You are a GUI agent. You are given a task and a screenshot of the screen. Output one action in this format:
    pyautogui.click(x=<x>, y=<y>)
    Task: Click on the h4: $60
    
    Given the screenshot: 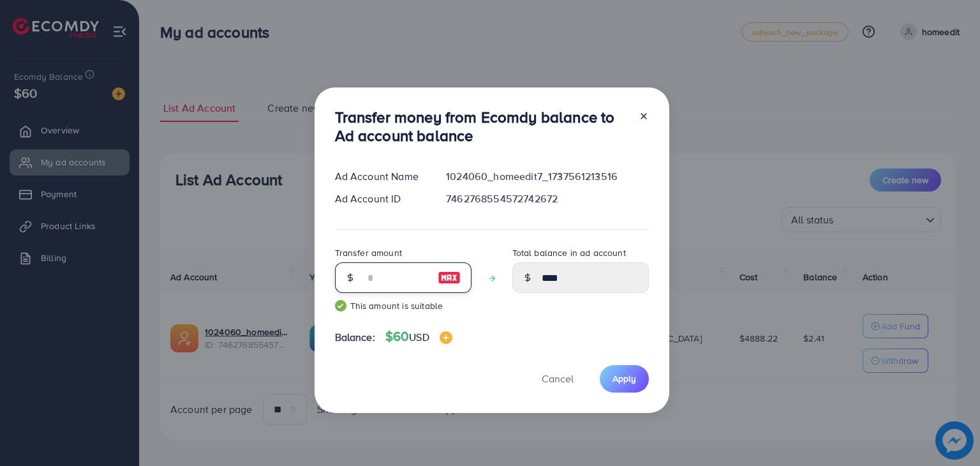 What is the action you would take?
    pyautogui.click(x=418, y=336)
    